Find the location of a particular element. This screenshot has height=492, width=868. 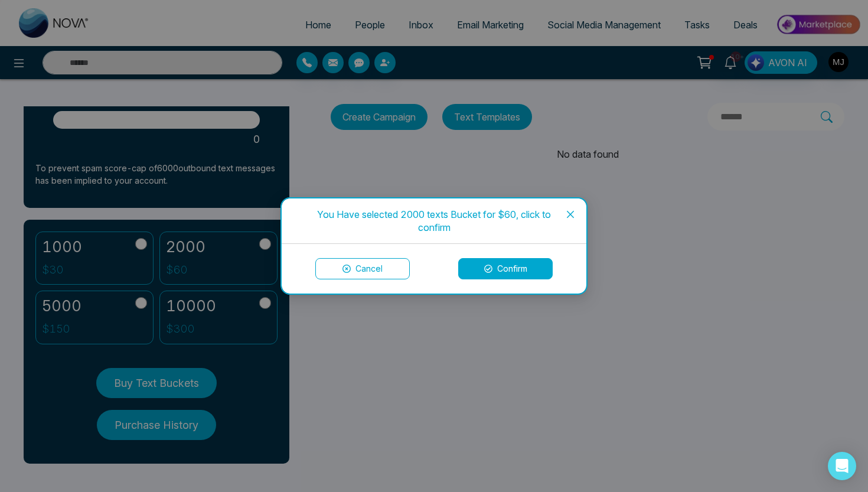

button: Confirm is located at coordinates (506, 269).